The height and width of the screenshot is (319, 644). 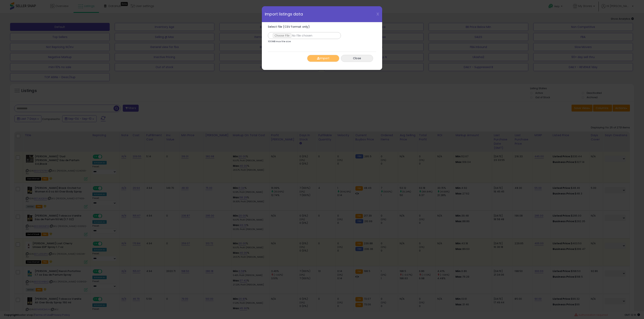 I want to click on span: Select file (CSV format only), so click(x=289, y=27).